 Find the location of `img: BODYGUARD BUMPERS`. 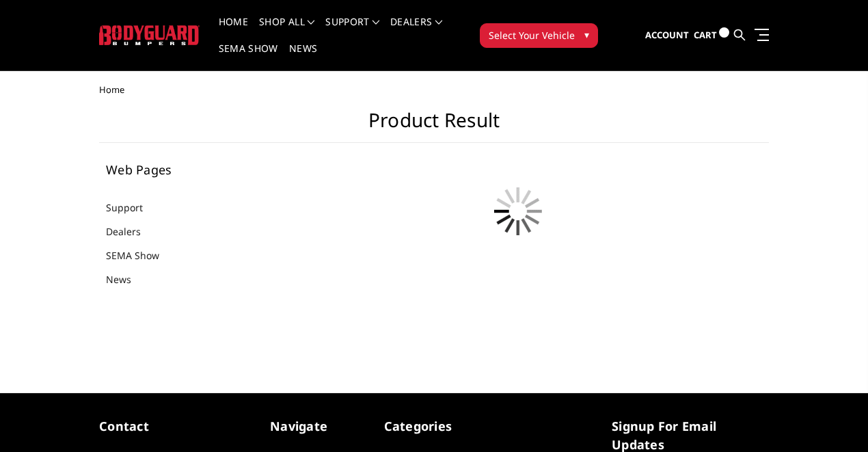

img: BODYGUARD BUMPERS is located at coordinates (149, 35).